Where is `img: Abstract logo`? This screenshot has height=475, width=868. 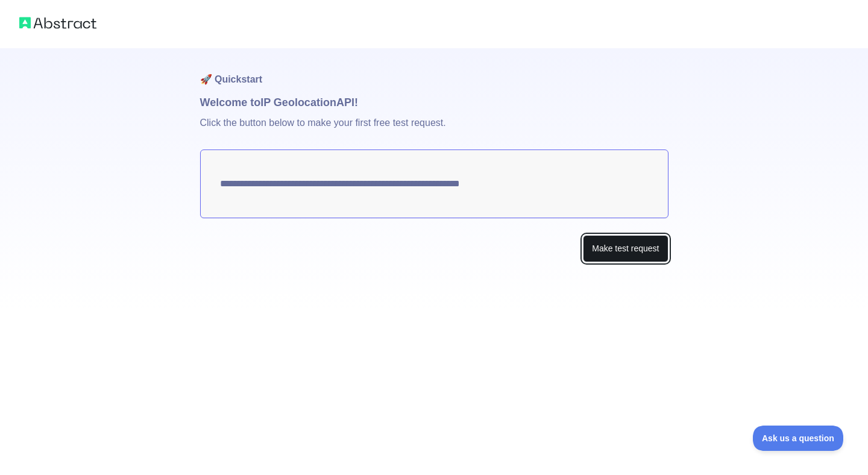 img: Abstract logo is located at coordinates (58, 23).